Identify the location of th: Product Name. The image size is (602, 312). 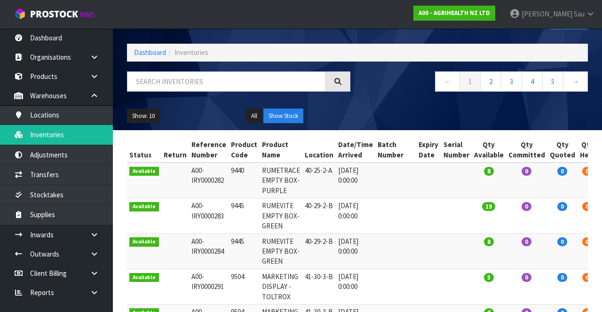
(281, 150).